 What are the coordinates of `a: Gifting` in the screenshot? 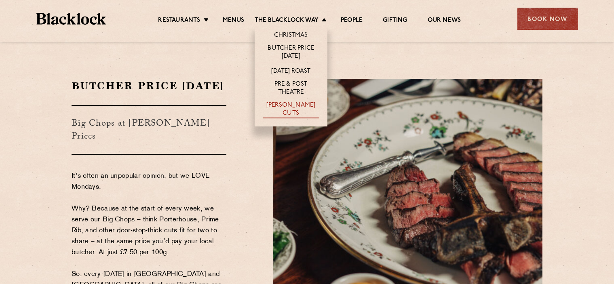 It's located at (395, 21).